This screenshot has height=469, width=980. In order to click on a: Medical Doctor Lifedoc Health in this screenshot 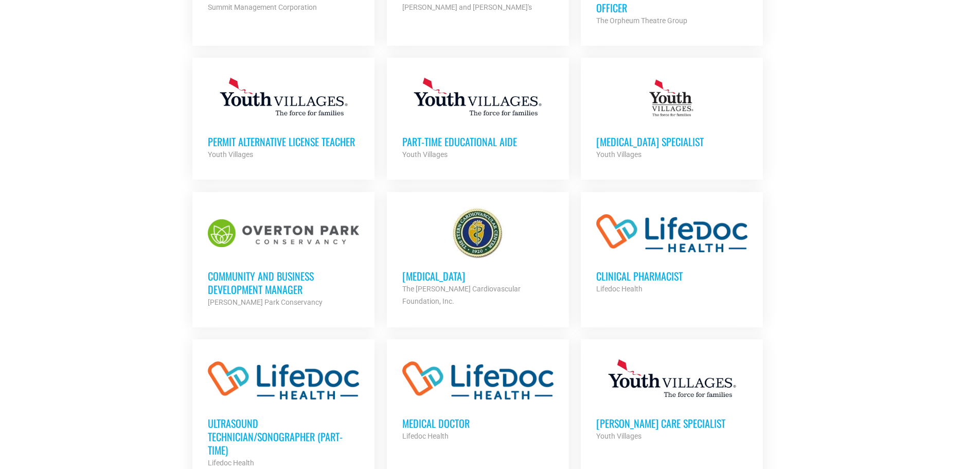, I will do `click(478, 398)`.